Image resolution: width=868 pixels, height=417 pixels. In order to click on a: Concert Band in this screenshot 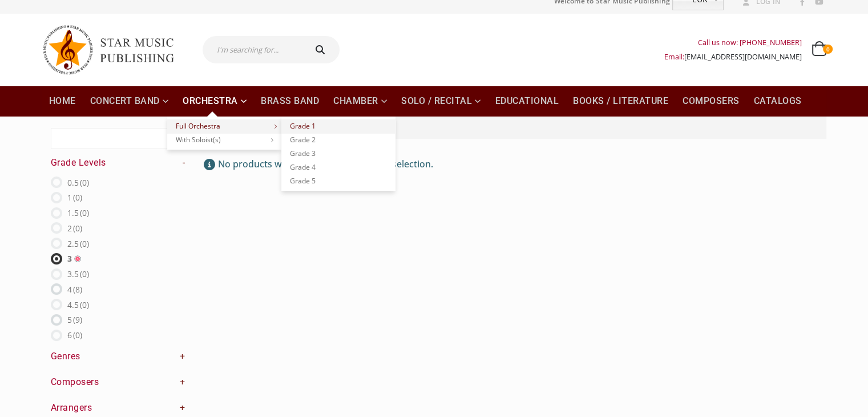, I will do `click(130, 101)`.